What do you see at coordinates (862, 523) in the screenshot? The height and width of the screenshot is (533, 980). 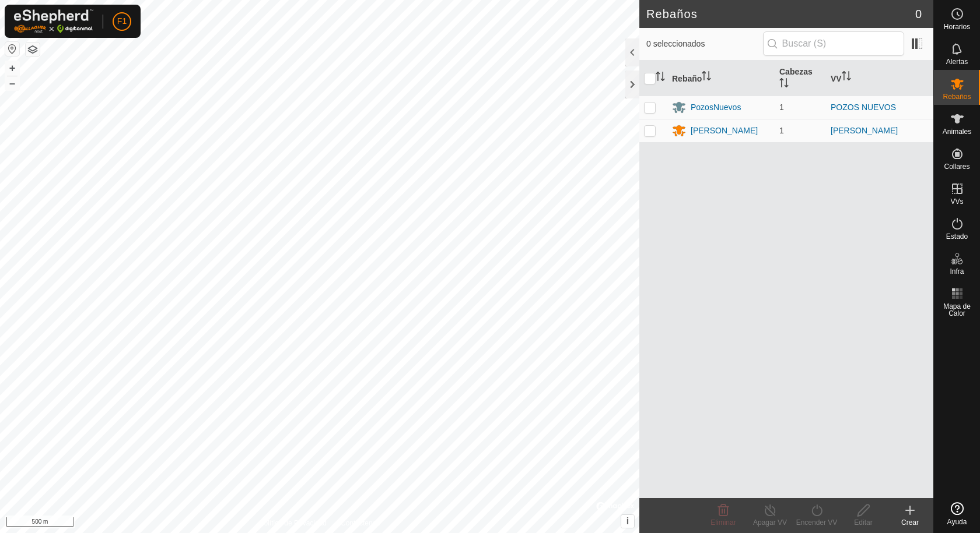 I see `font: Editar` at bounding box center [862, 523].